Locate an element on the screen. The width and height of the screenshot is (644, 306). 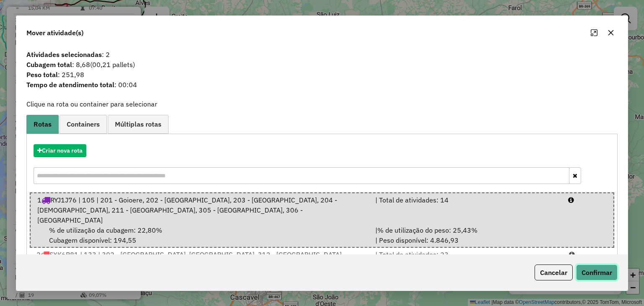
i: Porcentagens após mover as atividades: Cubagem: 26,70% Peso: 30,12% is located at coordinates (571, 254).